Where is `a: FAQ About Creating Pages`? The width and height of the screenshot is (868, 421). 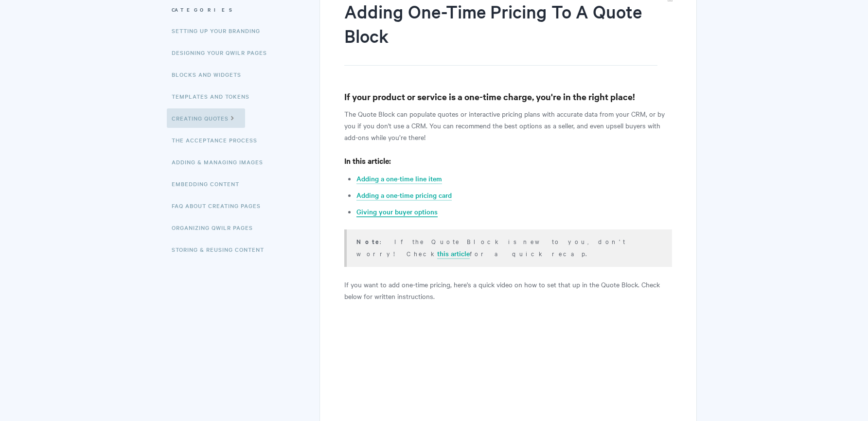
a: FAQ About Creating Pages is located at coordinates (220, 206).